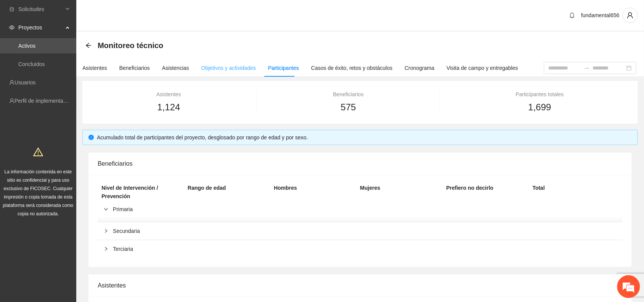  What do you see at coordinates (360, 209) in the screenshot?
I see `div: Primaria` at bounding box center [360, 209].